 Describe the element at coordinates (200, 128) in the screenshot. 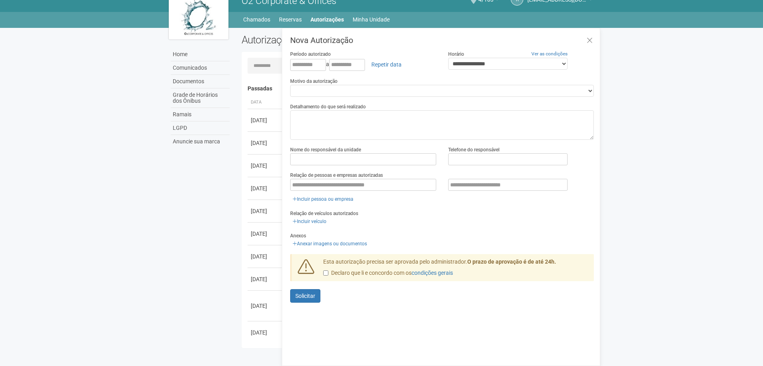

I see `a: LGPD` at that location.